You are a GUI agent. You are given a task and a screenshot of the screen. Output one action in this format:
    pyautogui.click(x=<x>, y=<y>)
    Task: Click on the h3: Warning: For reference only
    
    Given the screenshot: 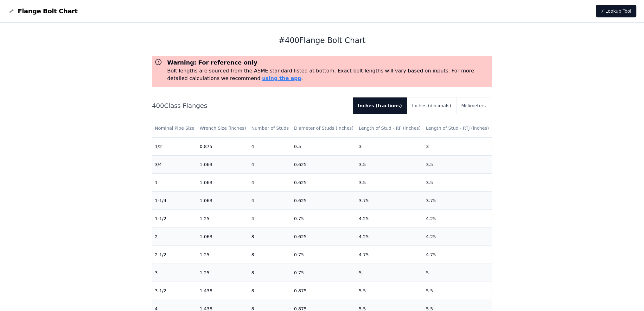 What is the action you would take?
    pyautogui.click(x=329, y=62)
    